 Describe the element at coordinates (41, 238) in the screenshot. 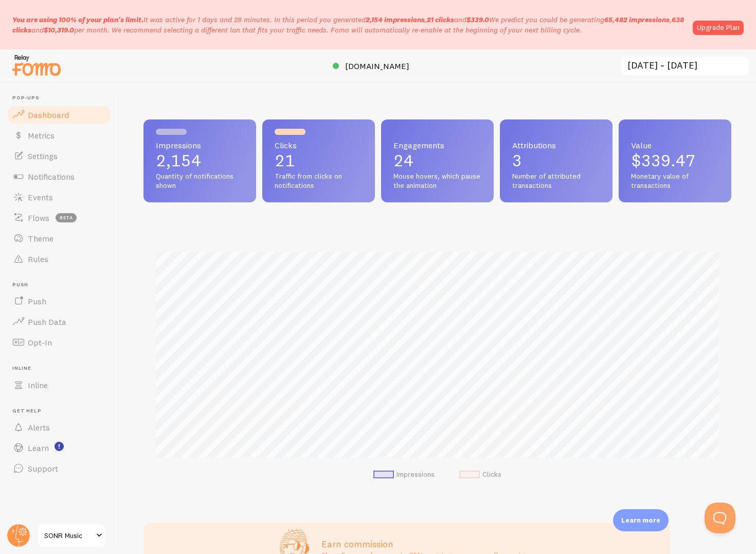

I see `span: Theme` at that location.